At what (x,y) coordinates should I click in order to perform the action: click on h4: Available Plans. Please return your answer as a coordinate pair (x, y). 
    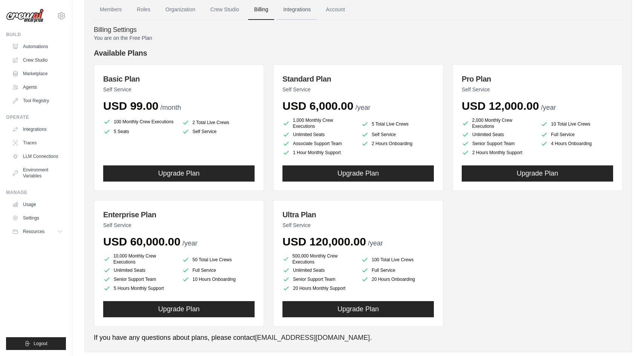
    Looking at the image, I should click on (358, 53).